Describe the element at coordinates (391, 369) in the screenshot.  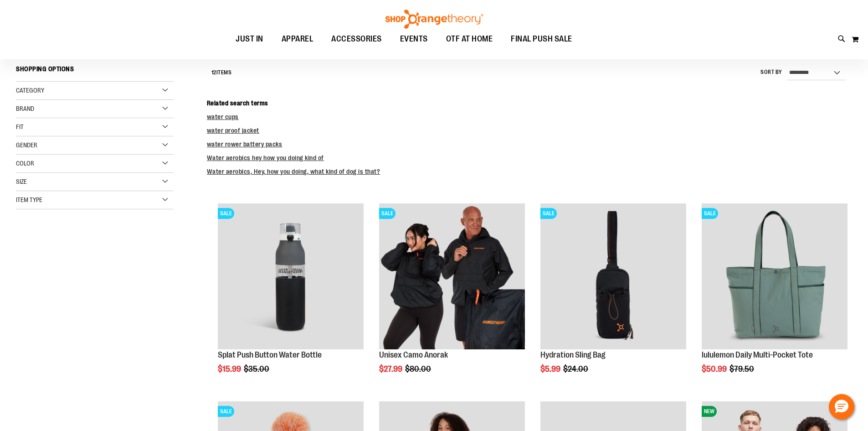
I see `span: $27.99` at that location.